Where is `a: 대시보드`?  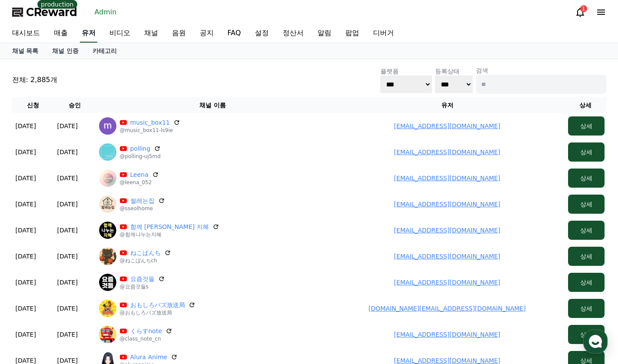 a: 대시보드 is located at coordinates (26, 34).